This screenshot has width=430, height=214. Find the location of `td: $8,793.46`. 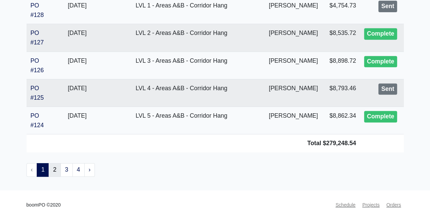

td: $8,793.46 is located at coordinates (341, 93).